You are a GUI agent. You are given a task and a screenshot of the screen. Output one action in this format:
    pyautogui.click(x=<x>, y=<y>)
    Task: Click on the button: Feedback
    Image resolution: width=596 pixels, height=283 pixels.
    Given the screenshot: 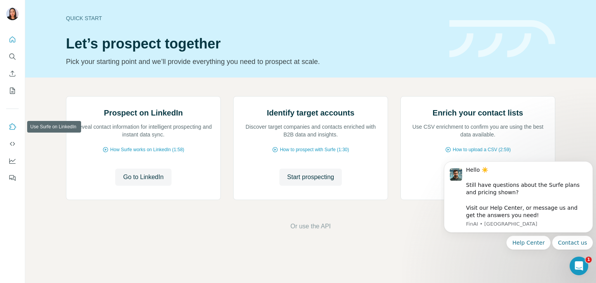 What is the action you would take?
    pyautogui.click(x=12, y=178)
    